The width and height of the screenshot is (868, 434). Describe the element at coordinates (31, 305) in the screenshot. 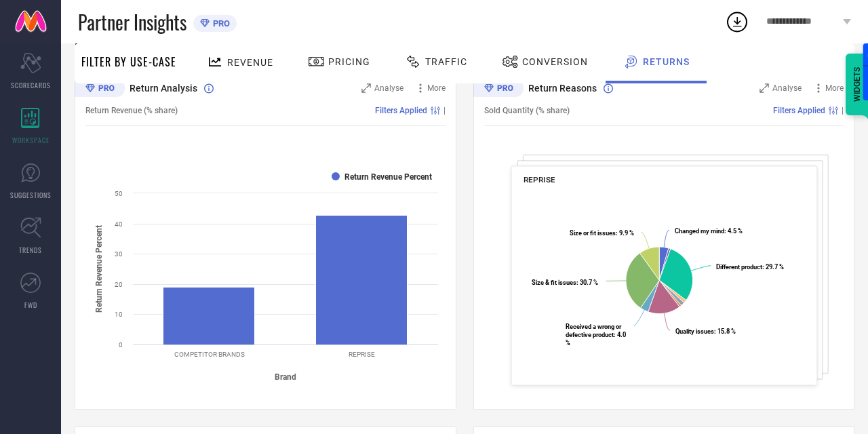

I see `span: FWD` at that location.